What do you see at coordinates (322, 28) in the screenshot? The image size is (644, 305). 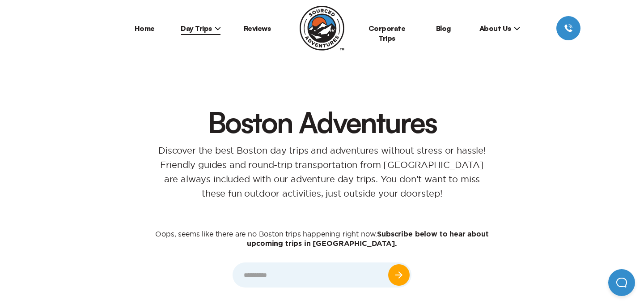 I see `a: Sourced Adventures company logo` at bounding box center [322, 28].